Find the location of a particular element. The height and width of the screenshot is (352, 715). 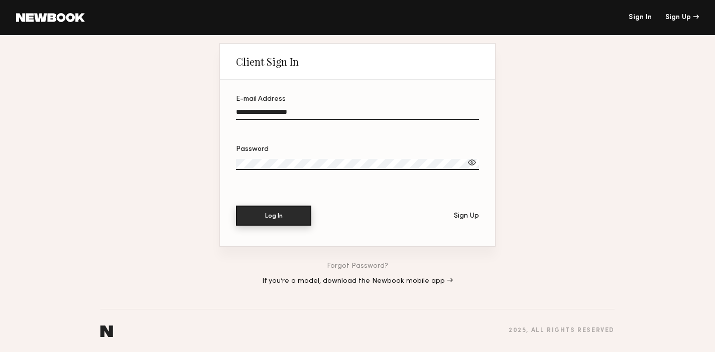

a: Forgot Password? is located at coordinates (357, 267).